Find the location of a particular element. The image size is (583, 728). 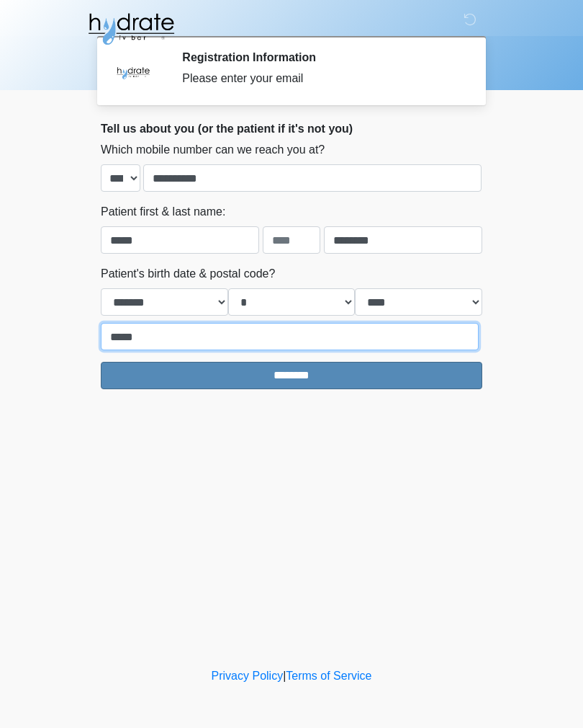

label: Which mobile number can we reach you at? is located at coordinates (212, 150).